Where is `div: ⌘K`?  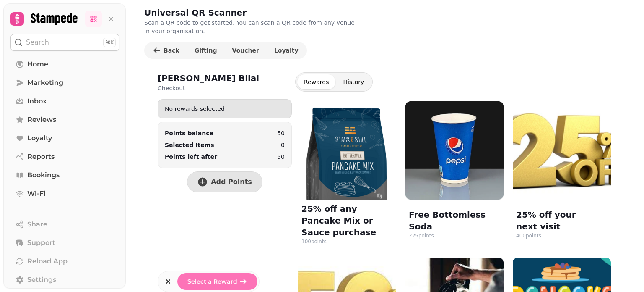 div: ⌘K is located at coordinates (109, 43).